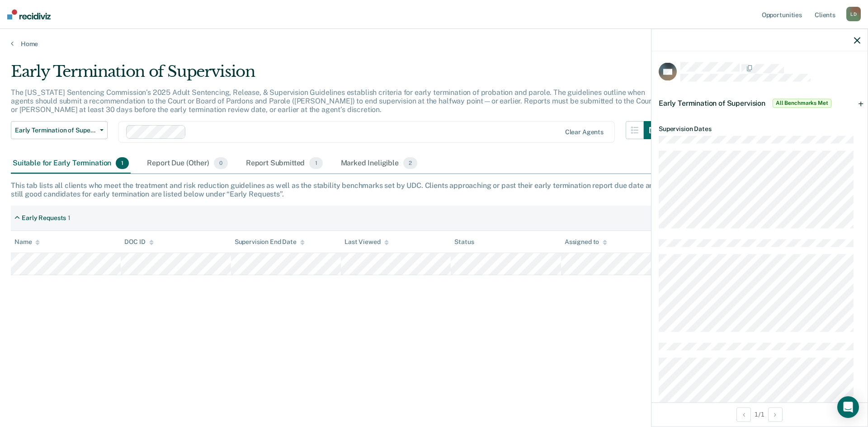 This screenshot has height=427, width=868. What do you see at coordinates (584, 132) in the screenshot?
I see `div: Clear agents` at bounding box center [584, 132].